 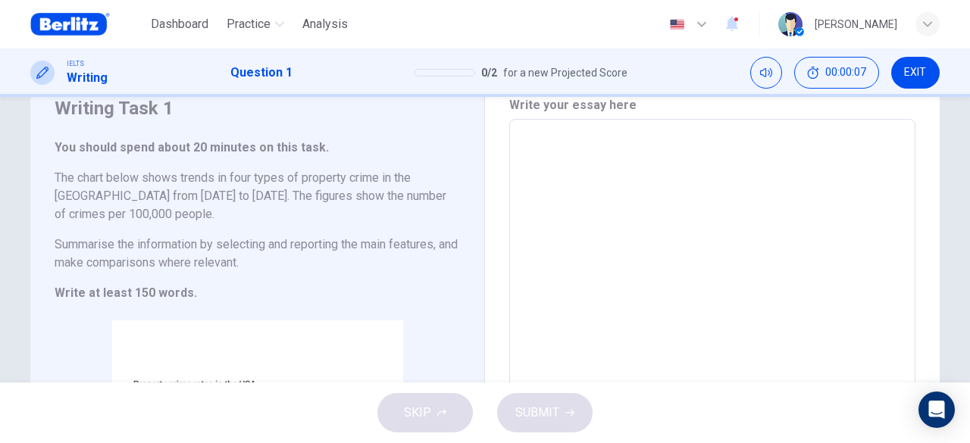 I want to click on div: Open Intercom Messenger, so click(x=937, y=410).